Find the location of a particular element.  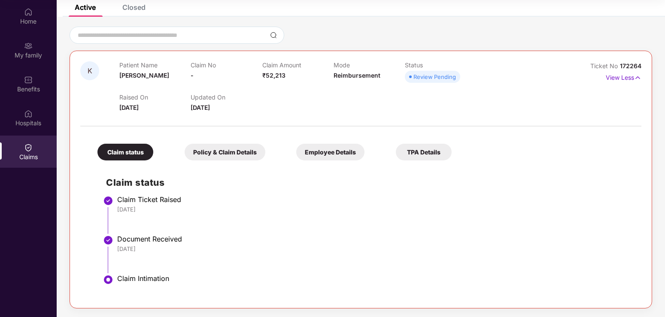

img: svg+xml;base64,PHN2ZyBpZD0iQ2xhaW0iIHhtbG5zPSJodHRwOi8vd3d3LnczLm9yZy8yMDAwL3N2ZyIgd2lkdGg9IjIwIi... is located at coordinates (28, 148).